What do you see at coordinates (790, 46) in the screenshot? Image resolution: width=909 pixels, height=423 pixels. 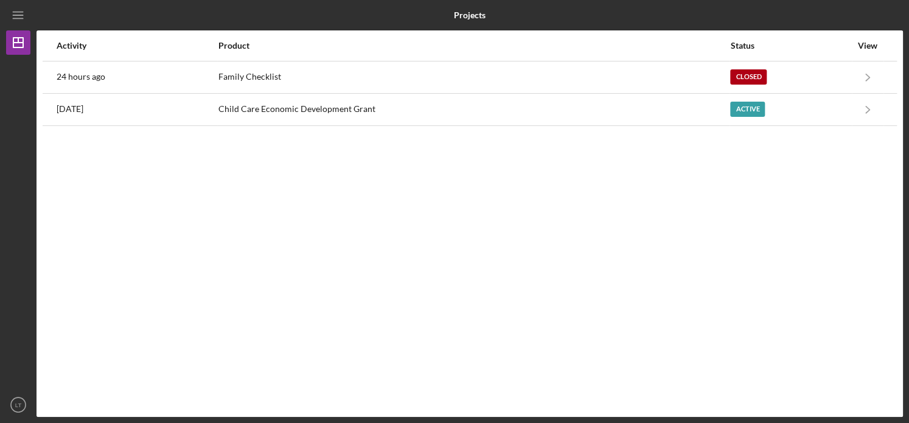 I see `div: Status` at bounding box center [790, 46].